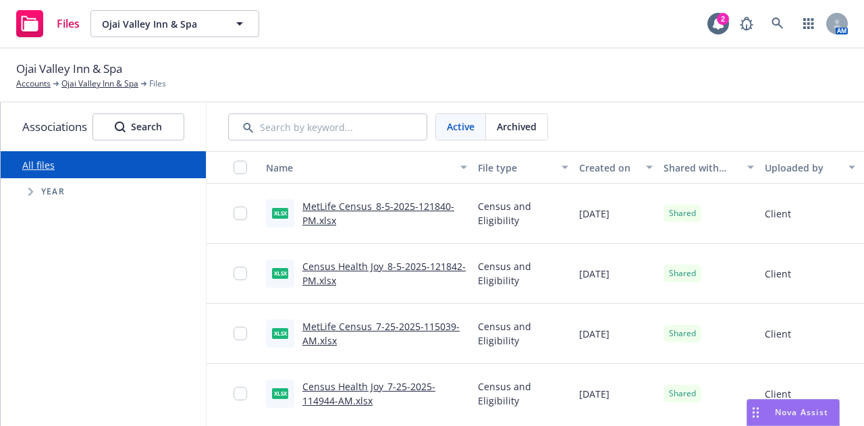 The width and height of the screenshot is (864, 426). I want to click on a: Census Health Joy_7-25-2025-114944-AM.xlsx, so click(368, 393).